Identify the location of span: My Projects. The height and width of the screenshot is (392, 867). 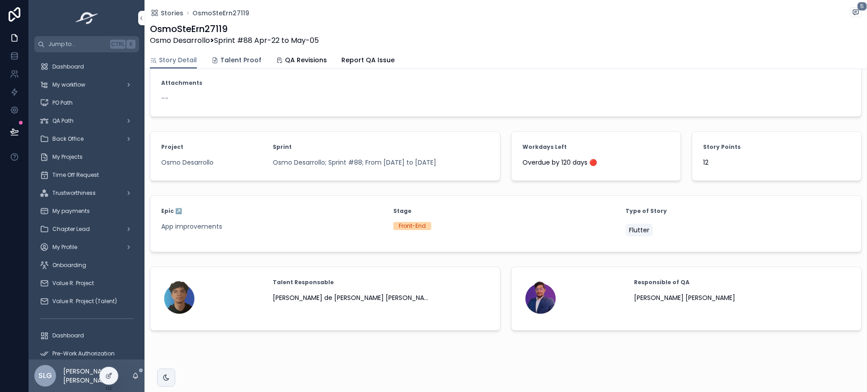
(67, 157).